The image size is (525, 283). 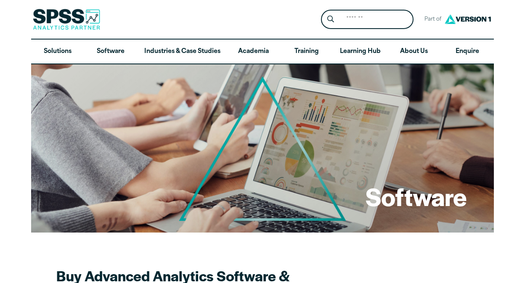 What do you see at coordinates (58, 52) in the screenshot?
I see `a: Solutions` at bounding box center [58, 52].